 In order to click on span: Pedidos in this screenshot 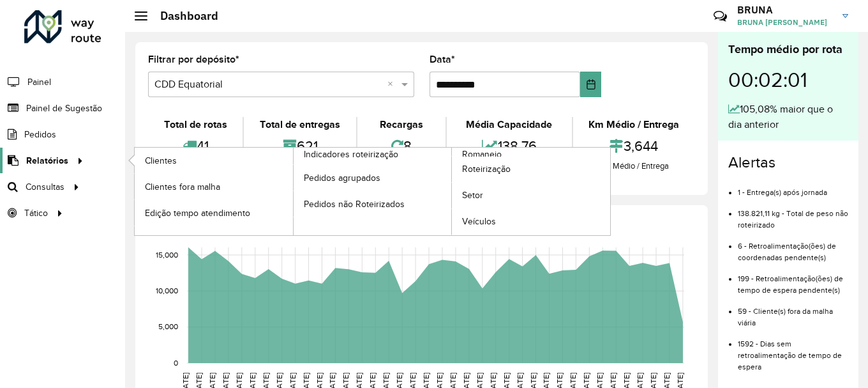, I will do `click(40, 134)`.